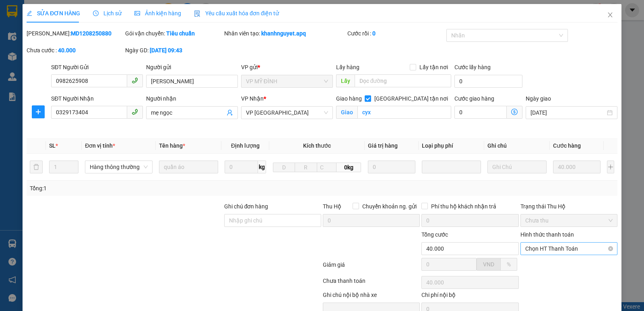  I want to click on div: Người nhận, so click(192, 99).